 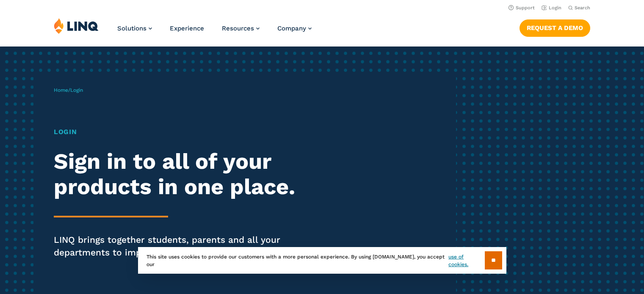 What do you see at coordinates (131, 28) in the screenshot?
I see `span: Solutions` at bounding box center [131, 28].